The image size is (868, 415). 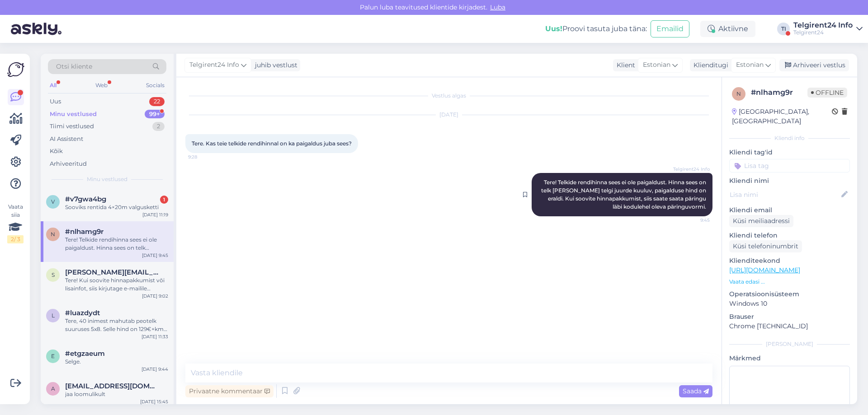 What do you see at coordinates (790, 294) in the screenshot?
I see `p: Operatsioonisüsteem` at bounding box center [790, 294].